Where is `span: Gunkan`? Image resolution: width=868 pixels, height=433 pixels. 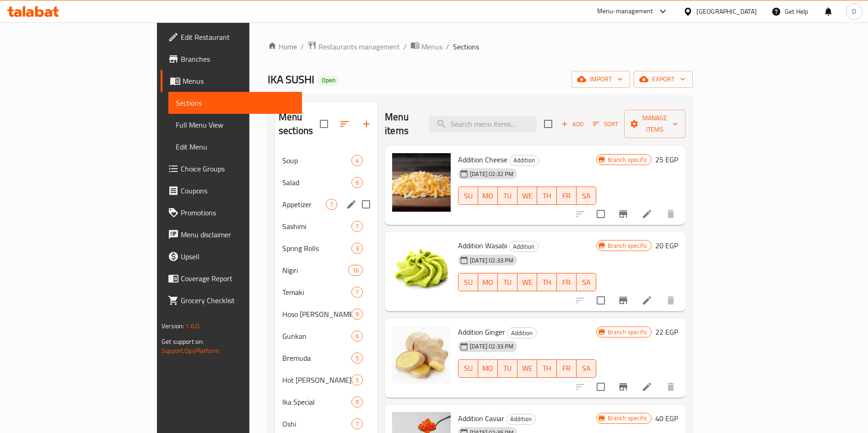 span: Gunkan is located at coordinates (316, 336).